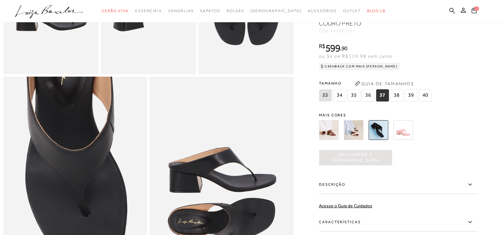 This screenshot has height=235, width=503. Describe the element at coordinates (345, 48) in the screenshot. I see `span: 90` at that location.